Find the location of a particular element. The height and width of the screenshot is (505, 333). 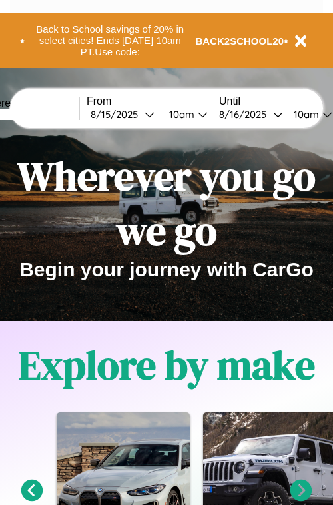

div: 8 / 16 / 2025 is located at coordinates (246, 114).